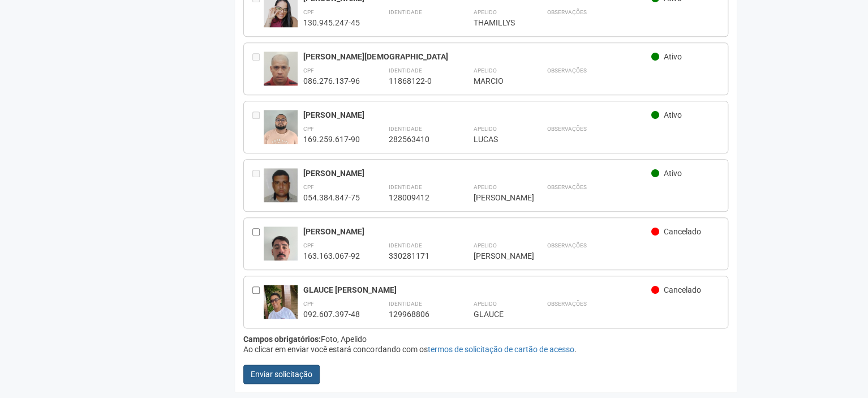 The height and width of the screenshot is (398, 868). Describe the element at coordinates (331, 256) in the screenshot. I see `div: 163.163.067-92` at that location.